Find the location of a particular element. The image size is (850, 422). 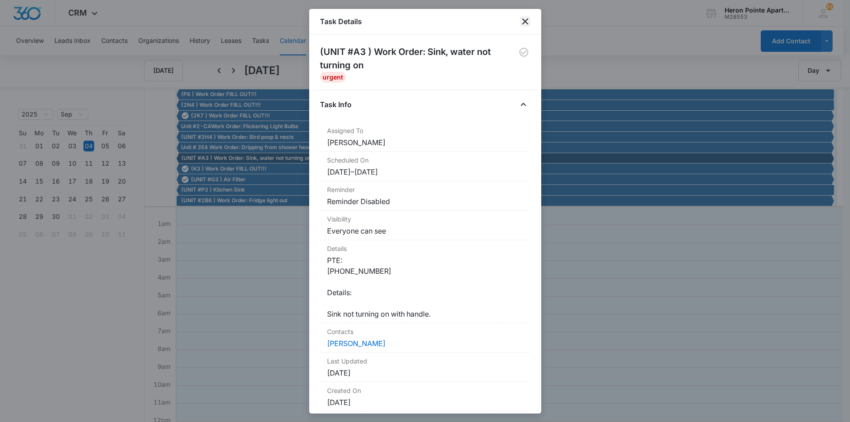

dd: Reminder Disabled is located at coordinates (425, 201).